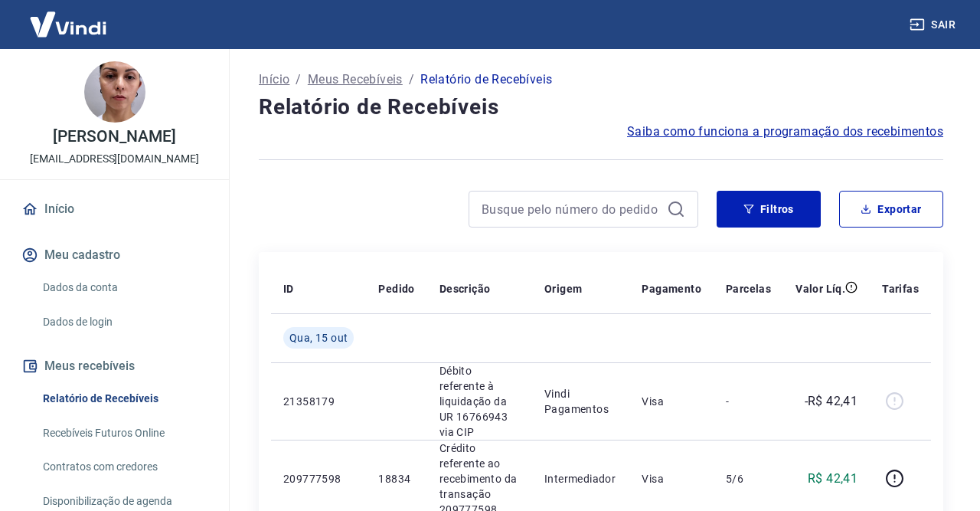 This screenshot has height=511, width=980. Describe the element at coordinates (572, 209) in the screenshot. I see `input: Busque pelo número do pedido` at that location.